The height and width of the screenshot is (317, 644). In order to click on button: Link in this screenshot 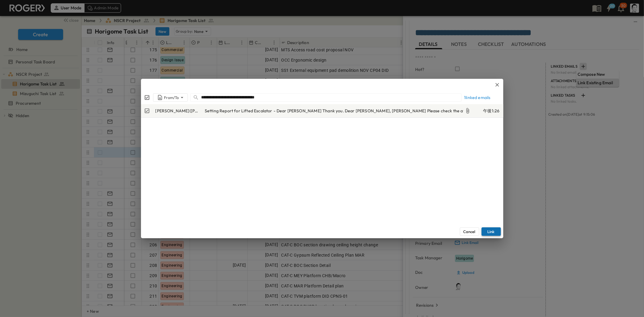, I will do `click(491, 231)`.